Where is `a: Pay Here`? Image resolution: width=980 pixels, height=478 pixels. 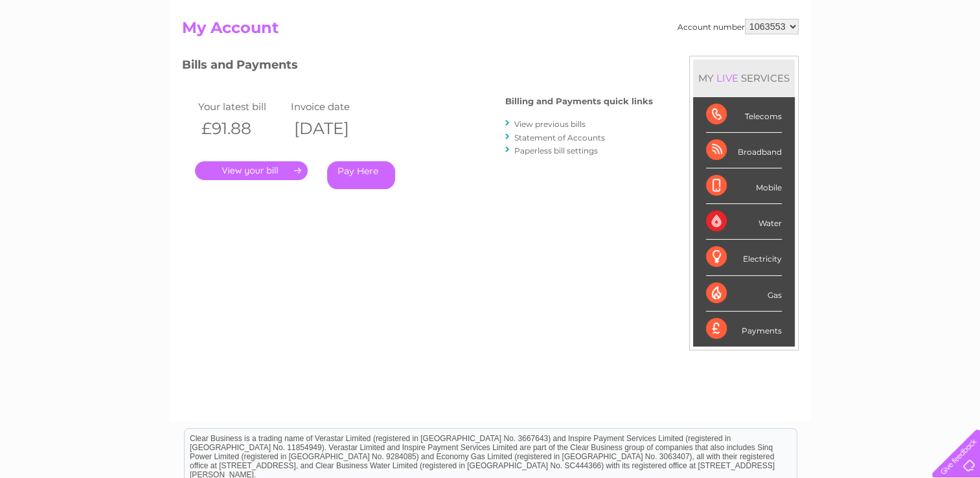 a: Pay Here is located at coordinates (360, 175).